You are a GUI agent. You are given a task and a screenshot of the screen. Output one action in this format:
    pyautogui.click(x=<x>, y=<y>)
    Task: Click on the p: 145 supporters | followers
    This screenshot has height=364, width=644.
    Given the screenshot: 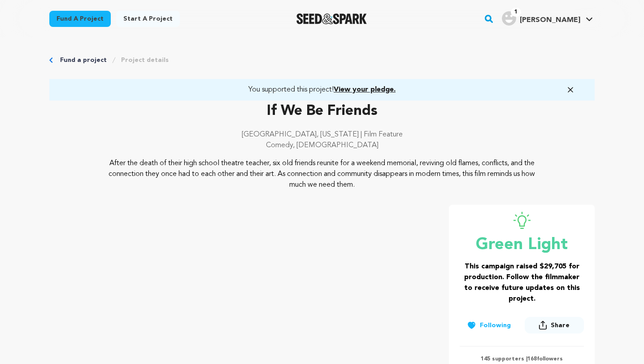 What is the action you would take?
    pyautogui.click(x=522, y=359)
    